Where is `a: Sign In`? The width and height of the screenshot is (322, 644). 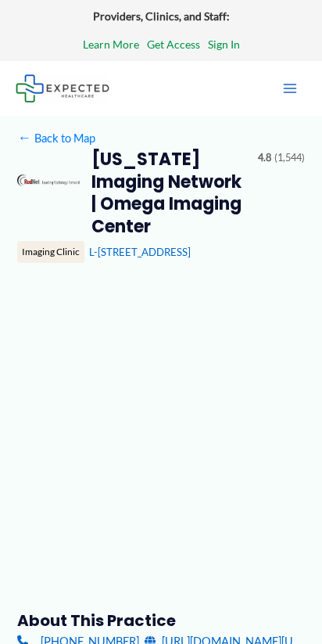
a: Sign In is located at coordinates (224, 45).